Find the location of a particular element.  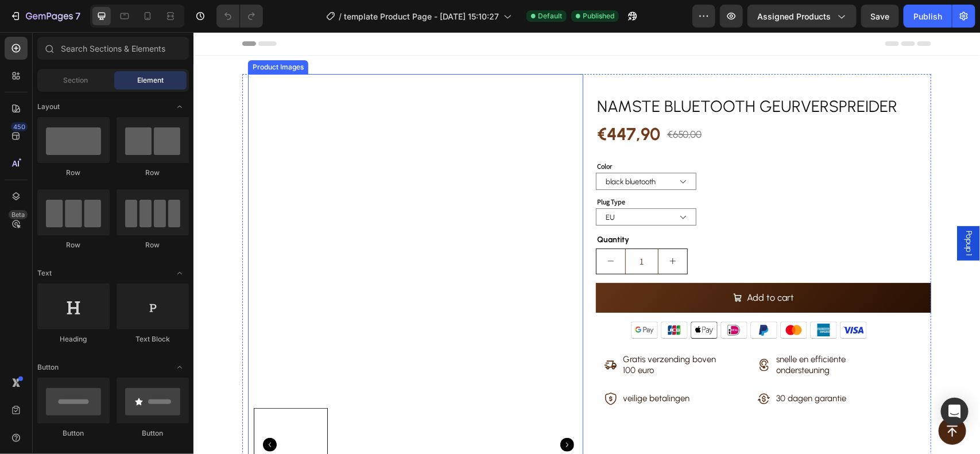

p: 7 is located at coordinates (77, 16).